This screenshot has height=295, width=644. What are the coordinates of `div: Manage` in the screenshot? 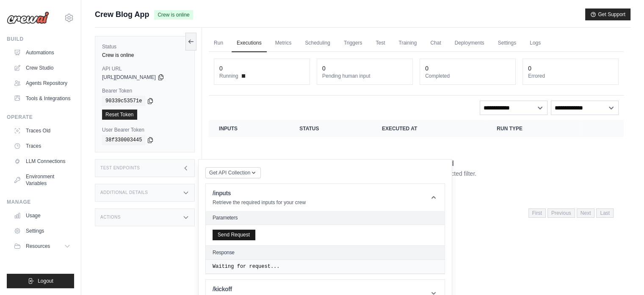 It's located at (40, 202).